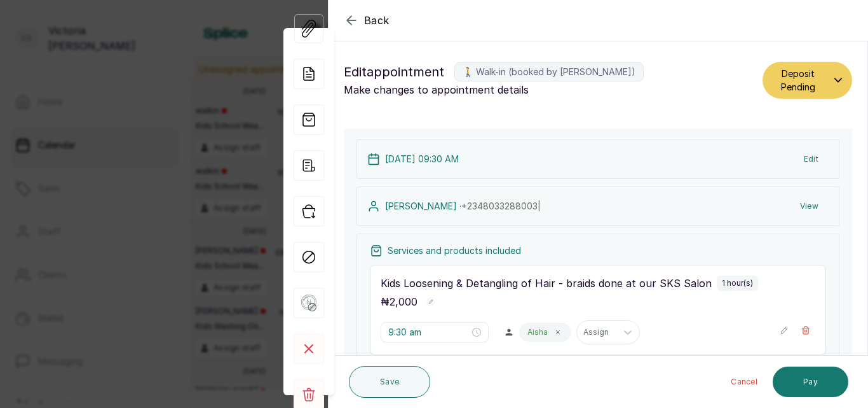 The image size is (868, 408). I want to click on p: Services and products included, so click(454, 251).